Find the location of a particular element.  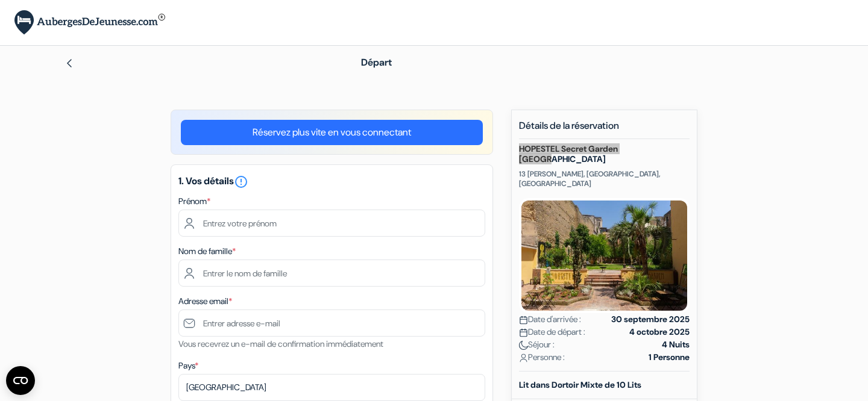

span: Date d'arrivée : is located at coordinates (550, 319).